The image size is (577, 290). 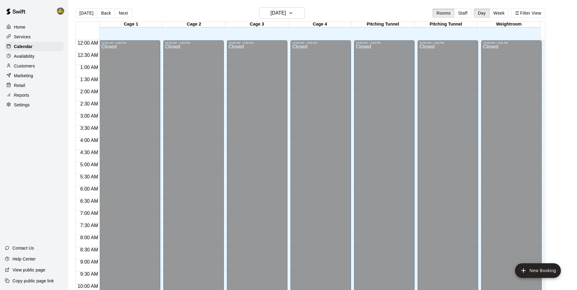 I want to click on div: Reports, so click(x=34, y=95).